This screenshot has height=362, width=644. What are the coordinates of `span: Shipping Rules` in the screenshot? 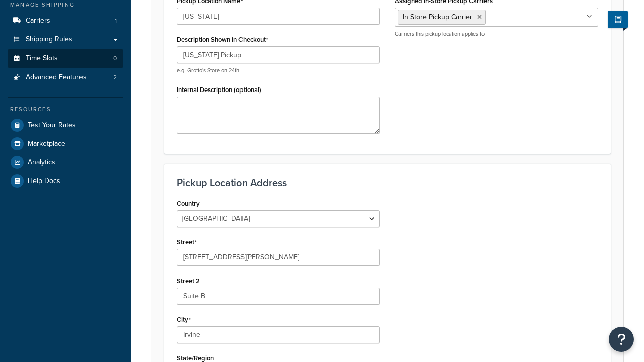 It's located at (49, 39).